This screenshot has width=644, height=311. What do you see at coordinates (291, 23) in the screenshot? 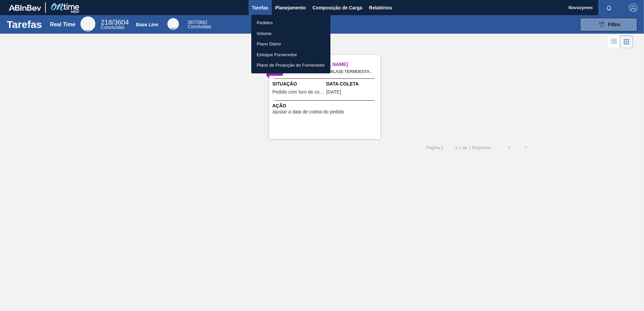
I see `a: Pedidos` at bounding box center [291, 23].